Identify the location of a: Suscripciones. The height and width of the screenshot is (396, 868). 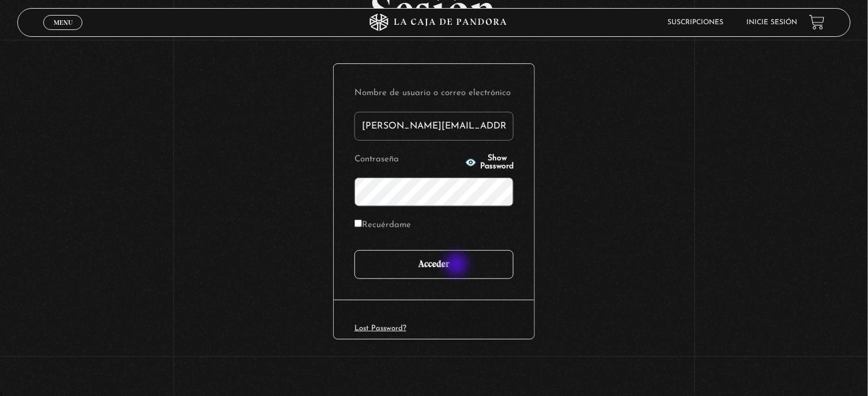
(696, 23).